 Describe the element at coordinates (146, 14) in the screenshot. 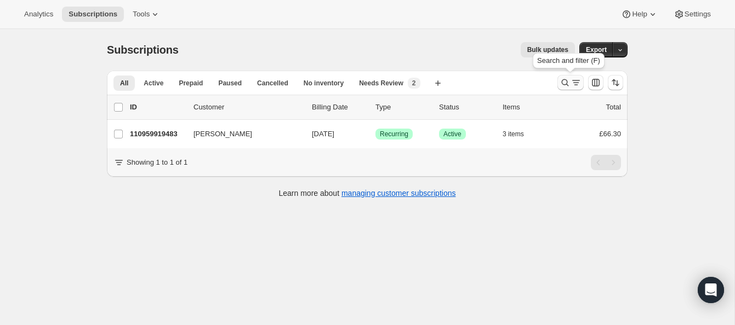

I see `button: Tools` at that location.